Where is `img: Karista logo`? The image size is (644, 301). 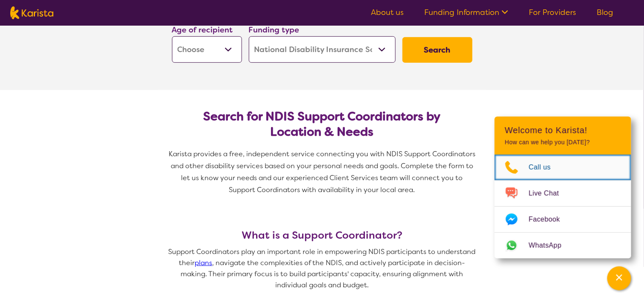
img: Karista logo is located at coordinates (31, 13).